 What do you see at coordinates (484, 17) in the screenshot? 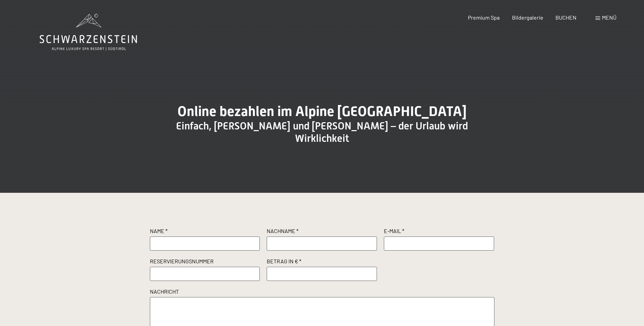
I see `span: Premium Spa` at bounding box center [484, 17].